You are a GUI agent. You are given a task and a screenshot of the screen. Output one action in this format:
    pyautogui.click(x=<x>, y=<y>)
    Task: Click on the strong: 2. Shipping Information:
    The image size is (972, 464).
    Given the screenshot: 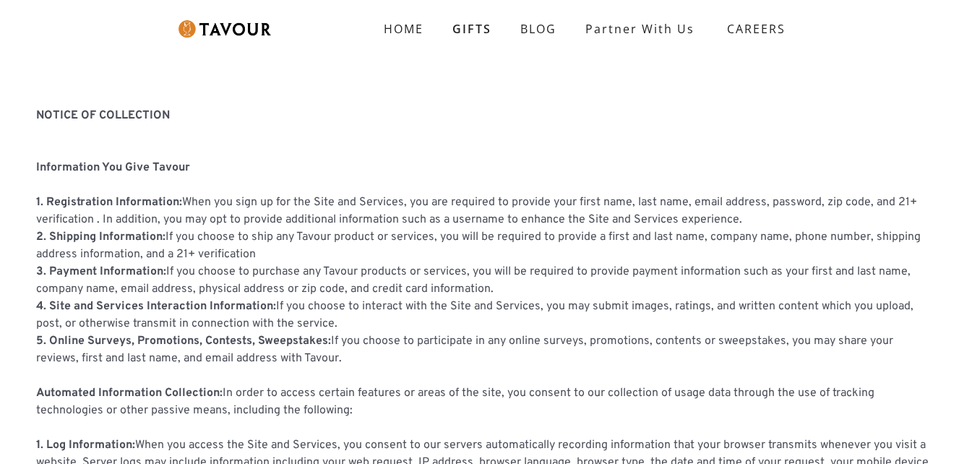 What is the action you would take?
    pyautogui.click(x=100, y=237)
    